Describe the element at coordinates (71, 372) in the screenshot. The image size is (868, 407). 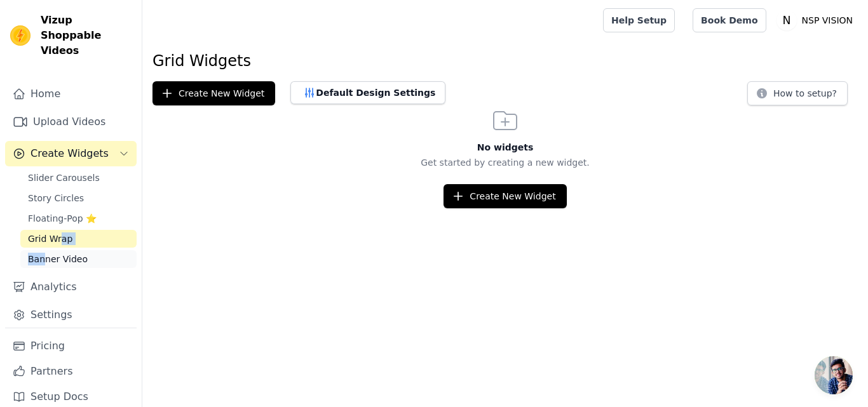
I see `a: Partners` at that location.